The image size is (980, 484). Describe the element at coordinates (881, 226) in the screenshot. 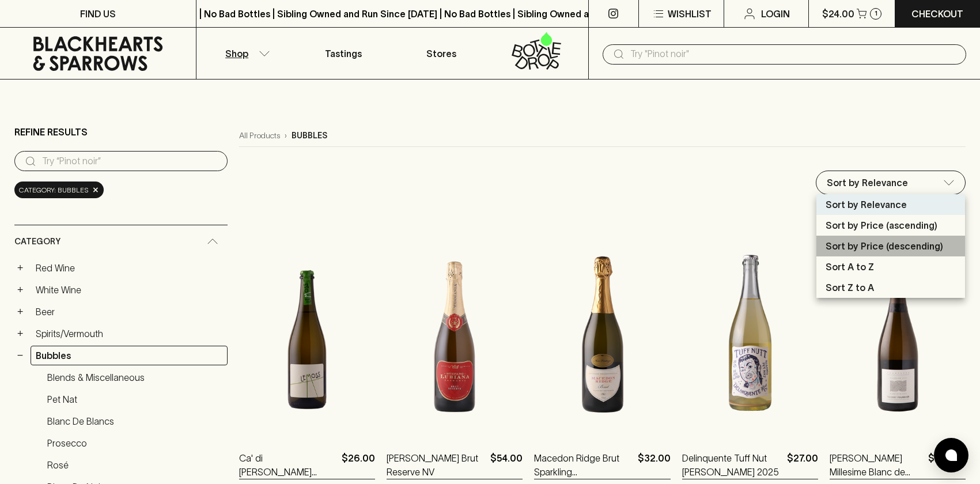

I see `p: Sort by Price (ascending)` at that location.